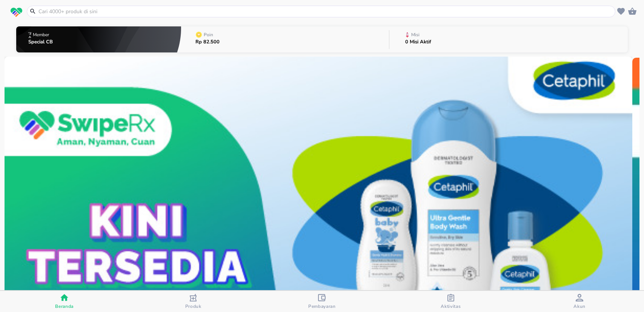 Image resolution: width=644 pixels, height=312 pixels. I want to click on span: Produk, so click(193, 306).